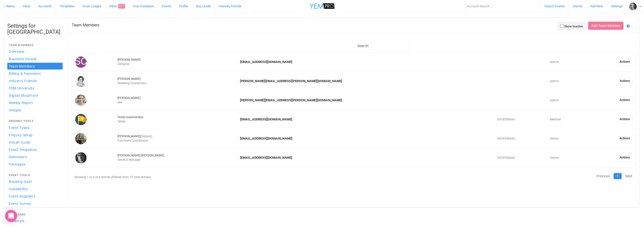  What do you see at coordinates (81, 100) in the screenshot?
I see `img: open-uri20180502-4-uaa1ut` at bounding box center [81, 100].